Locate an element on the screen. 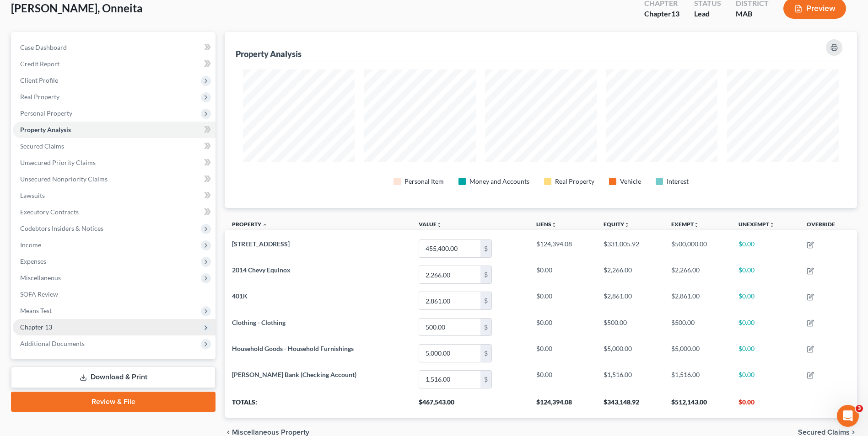  span: Clothing - Clothing is located at coordinates (258, 323).